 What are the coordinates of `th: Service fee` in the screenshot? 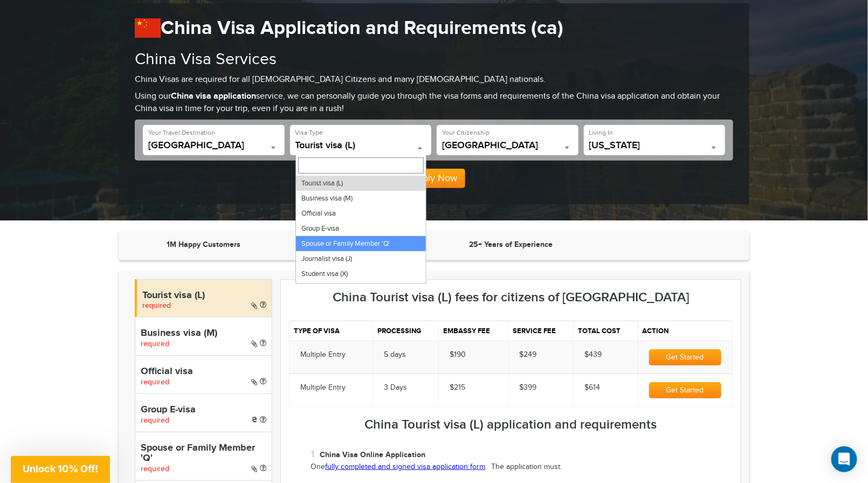 It's located at (541, 330).